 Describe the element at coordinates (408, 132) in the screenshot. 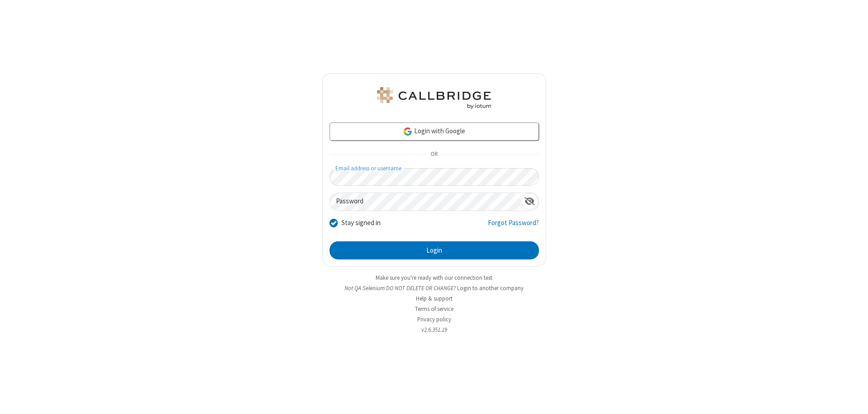

I see `img: google-icon.png` at that location.